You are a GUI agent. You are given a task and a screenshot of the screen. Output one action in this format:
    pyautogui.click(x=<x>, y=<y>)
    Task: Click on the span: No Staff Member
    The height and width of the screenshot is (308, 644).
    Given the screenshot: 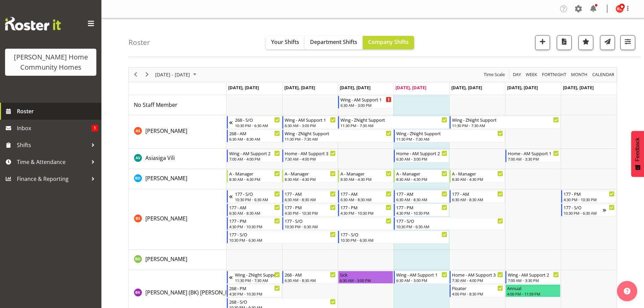 What is the action you would take?
    pyautogui.click(x=155, y=105)
    